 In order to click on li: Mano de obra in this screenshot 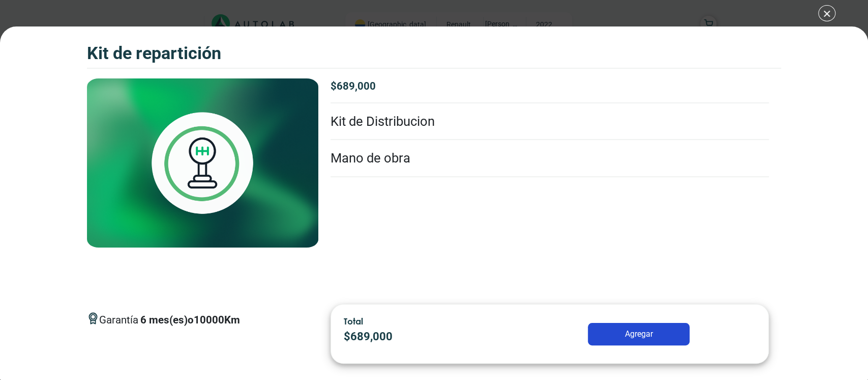, I will do `click(550, 158)`.